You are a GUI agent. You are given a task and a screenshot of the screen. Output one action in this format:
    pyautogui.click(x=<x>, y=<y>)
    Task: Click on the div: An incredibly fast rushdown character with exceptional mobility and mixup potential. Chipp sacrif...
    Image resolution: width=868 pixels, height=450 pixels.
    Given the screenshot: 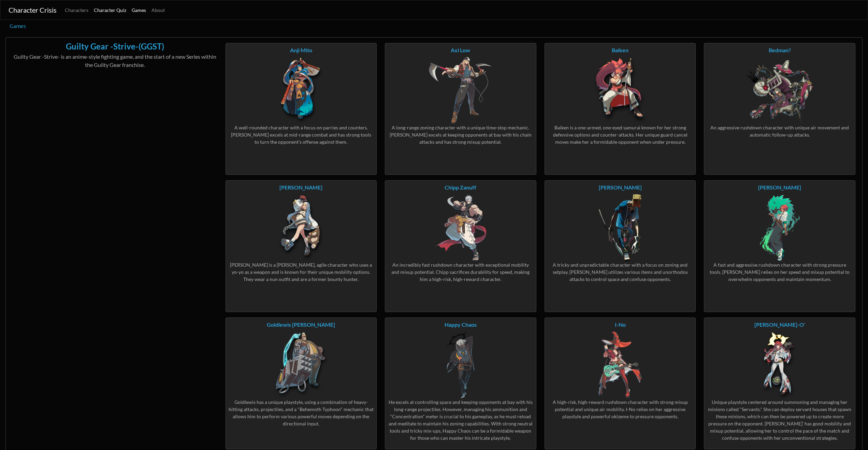 What is the action you would take?
    pyautogui.click(x=461, y=285)
    